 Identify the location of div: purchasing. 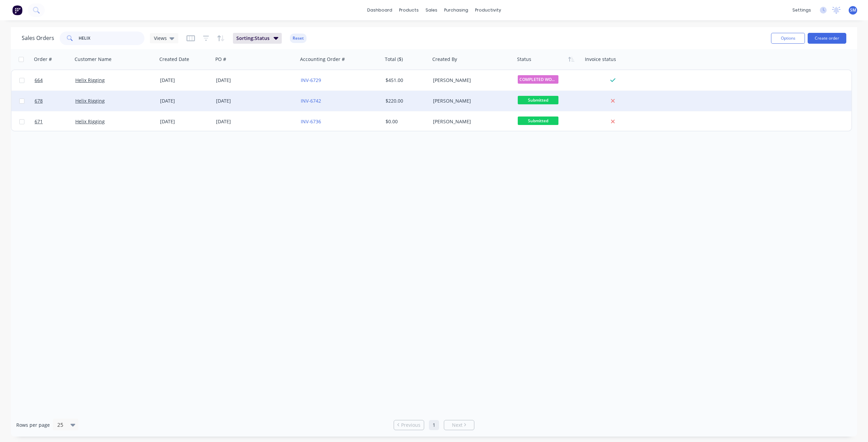
(456, 10).